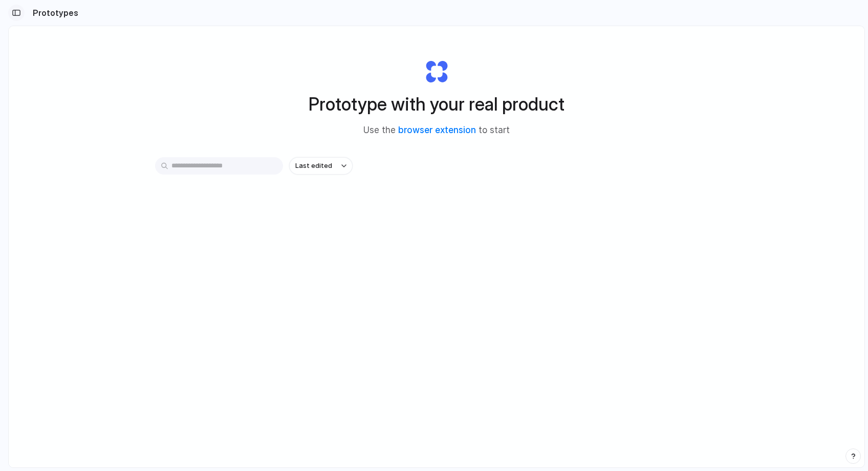  Describe the element at coordinates (437, 131) in the screenshot. I see `span: Use the to start` at that location.